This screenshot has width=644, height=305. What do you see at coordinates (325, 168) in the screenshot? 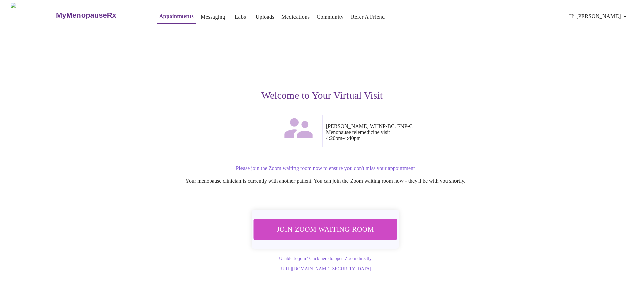
I see `p: Please join the Zoom waiting room now to ensure you don't miss your appointment` at bounding box center [325, 168].